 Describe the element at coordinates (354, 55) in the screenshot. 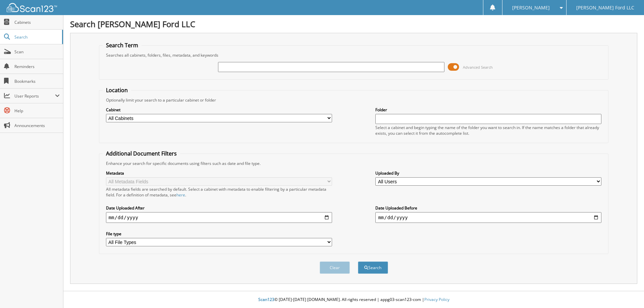

I see `div: Searches all cabinets, folders, files, metadata, and keywords` at that location.